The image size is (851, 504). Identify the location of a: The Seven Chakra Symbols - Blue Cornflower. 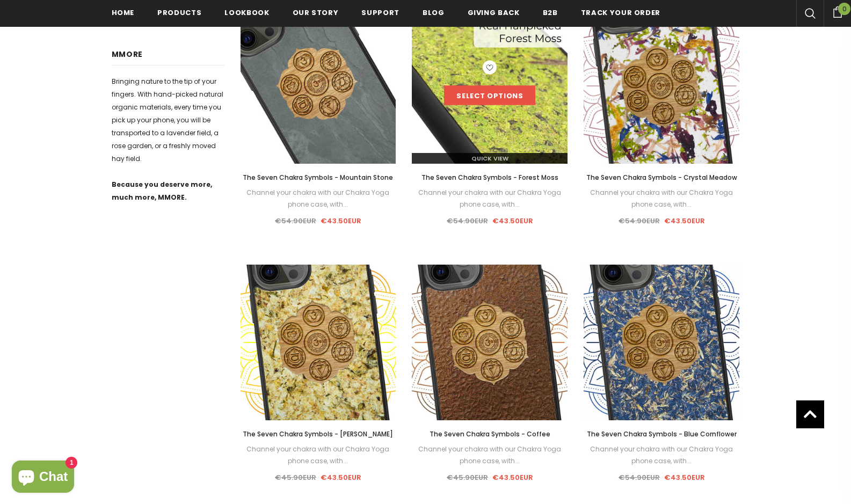
(662, 434).